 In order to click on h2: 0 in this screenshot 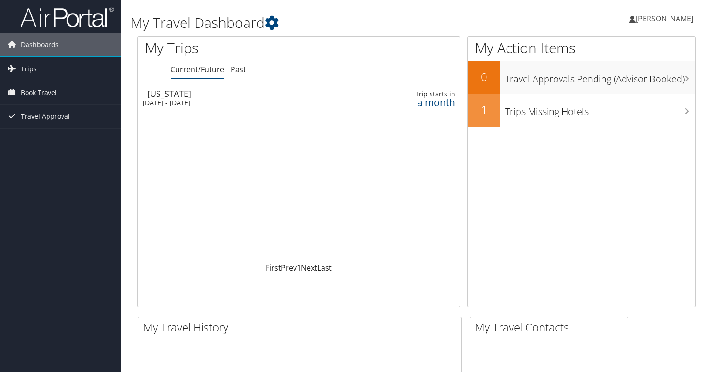, I will do `click(484, 77)`.